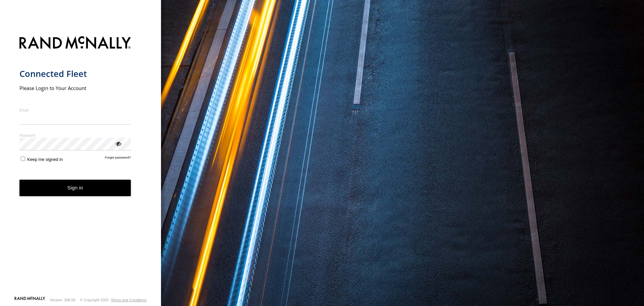 The image size is (644, 306). What do you see at coordinates (75, 188) in the screenshot?
I see `button: Sign in` at bounding box center [75, 188].